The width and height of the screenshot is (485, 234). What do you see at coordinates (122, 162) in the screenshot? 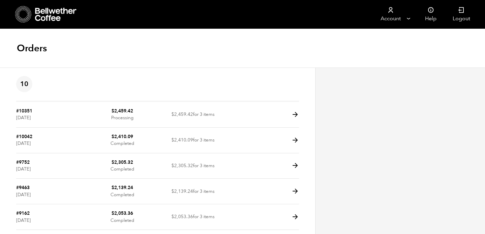
I see `bdi: 2,305.32` at bounding box center [122, 162].